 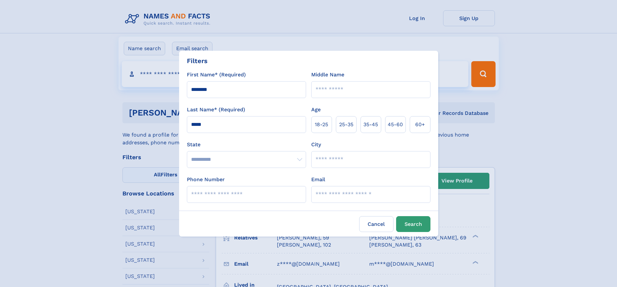 What do you see at coordinates (318, 180) in the screenshot?
I see `label: Email` at bounding box center [318, 180].